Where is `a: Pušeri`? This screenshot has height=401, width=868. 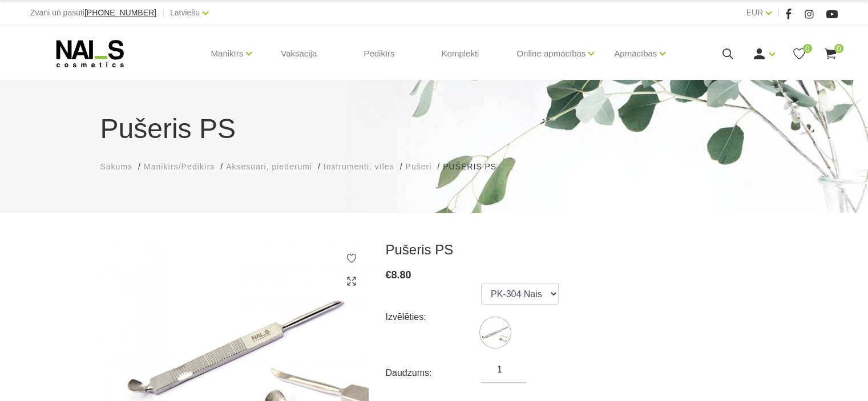 a: Pušeri is located at coordinates (419, 167).